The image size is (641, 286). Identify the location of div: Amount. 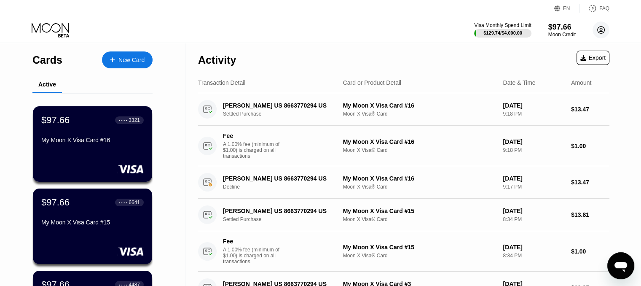
(581, 83).